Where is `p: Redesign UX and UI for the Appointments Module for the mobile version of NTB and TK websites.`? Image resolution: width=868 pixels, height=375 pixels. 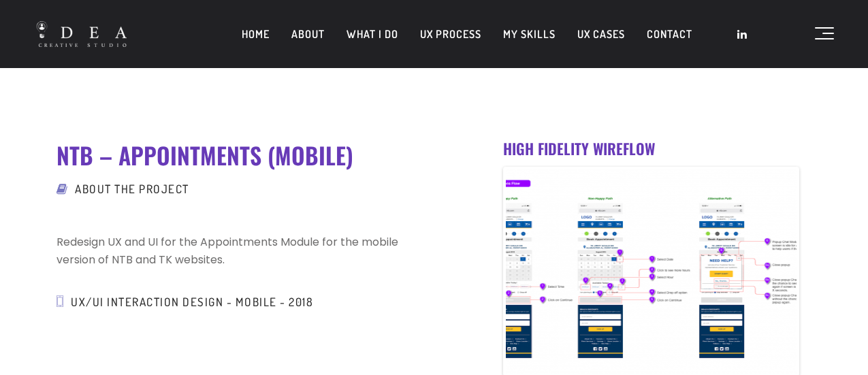 p: Redesign UX and UI for the Appointments Module for the mobile version of NTB and TK websites. is located at coordinates (243, 251).